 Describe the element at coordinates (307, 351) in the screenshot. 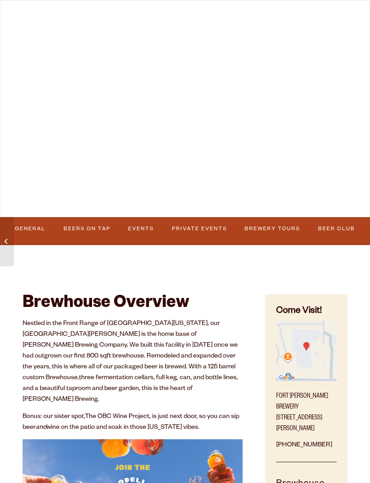

I see `img: Small thumbnail of location on map` at that location.